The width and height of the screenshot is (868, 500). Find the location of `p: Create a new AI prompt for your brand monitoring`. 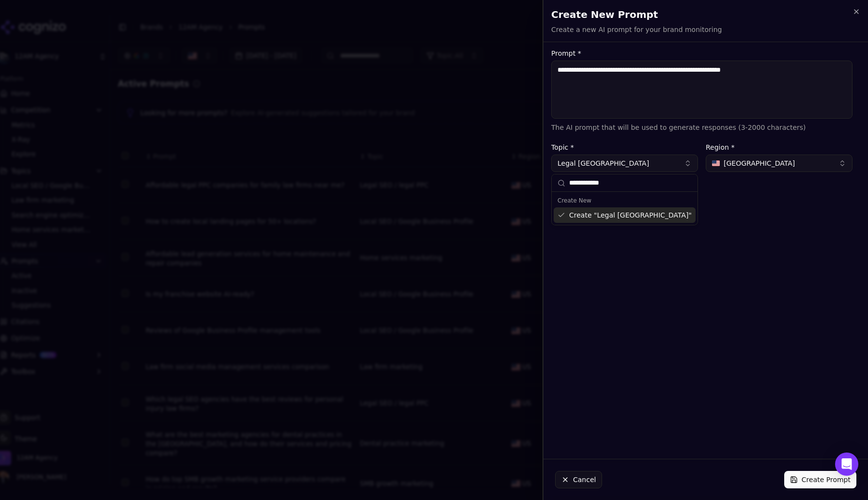

p: Create a new AI prompt for your brand monitoring is located at coordinates (636, 30).